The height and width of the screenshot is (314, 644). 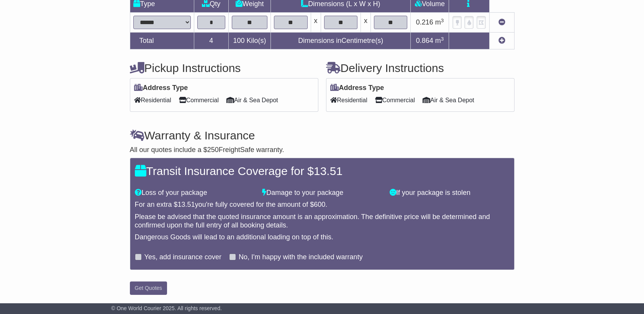 What do you see at coordinates (322, 150) in the screenshot?
I see `div: All our quotes include a $ FreightSafe warranty.` at bounding box center [322, 150].